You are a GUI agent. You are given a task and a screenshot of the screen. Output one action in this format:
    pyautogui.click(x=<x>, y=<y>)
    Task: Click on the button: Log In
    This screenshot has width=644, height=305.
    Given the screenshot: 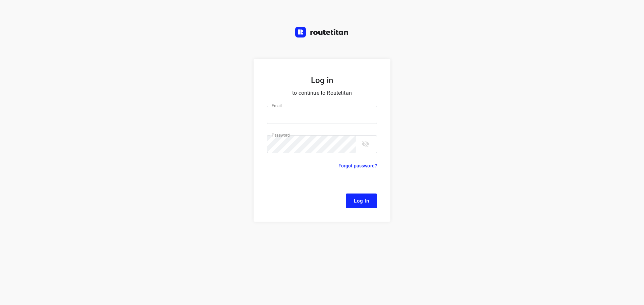 What is the action you would take?
    pyautogui.click(x=361, y=201)
    